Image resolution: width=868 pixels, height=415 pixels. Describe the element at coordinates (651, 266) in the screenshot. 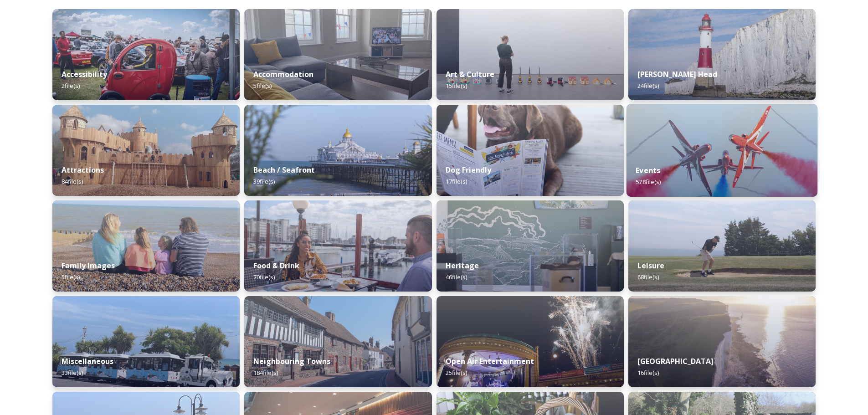

I see `strong: Leisure` at that location.